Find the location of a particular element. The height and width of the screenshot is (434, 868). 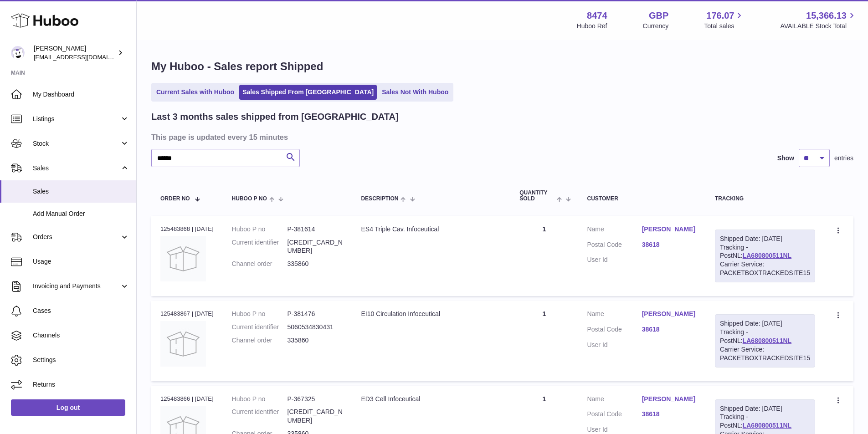

div: Tracking is located at coordinates (765, 198).